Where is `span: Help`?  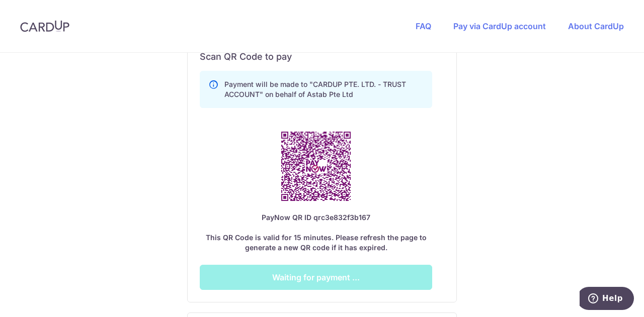
span: Help is located at coordinates (33, 12).